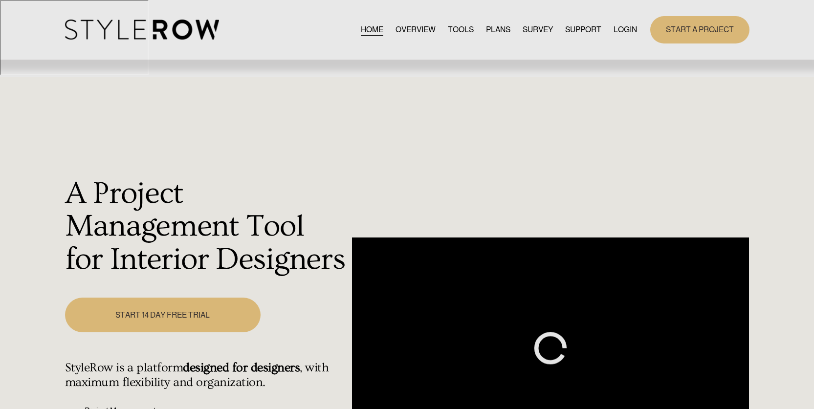 The image size is (814, 409). What do you see at coordinates (416, 29) in the screenshot?
I see `a: OVERVIEW` at bounding box center [416, 29].